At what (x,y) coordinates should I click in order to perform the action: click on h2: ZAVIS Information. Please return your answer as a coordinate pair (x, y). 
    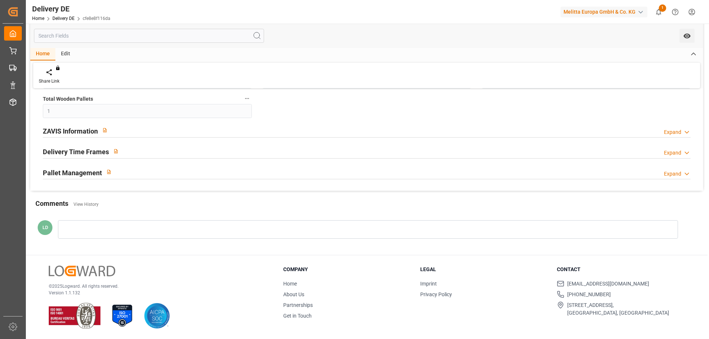
    Looking at the image, I should click on (70, 131).